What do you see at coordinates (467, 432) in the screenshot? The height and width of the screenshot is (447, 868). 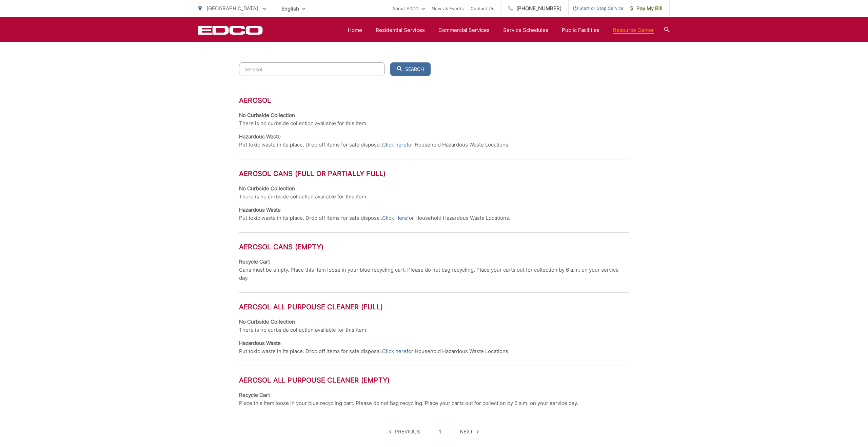 I see `span: Next` at bounding box center [467, 432].